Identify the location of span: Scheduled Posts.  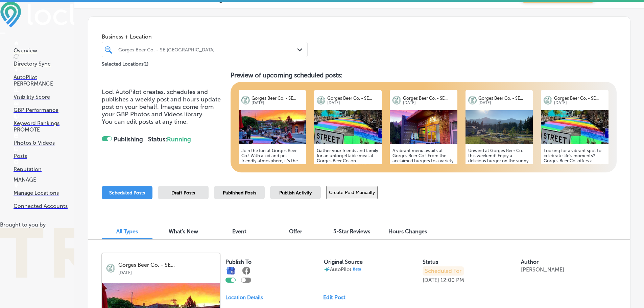
(127, 193).